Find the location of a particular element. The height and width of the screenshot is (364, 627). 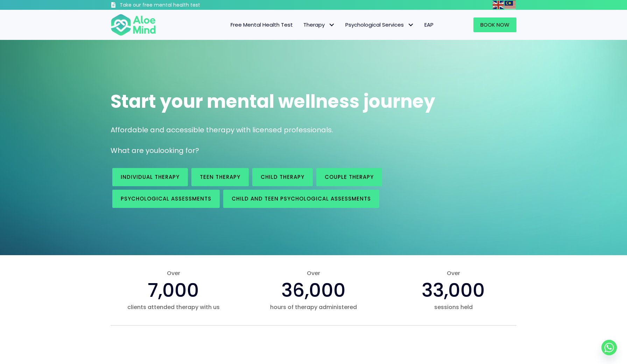

a: Teen Therapy is located at coordinates (220, 177).